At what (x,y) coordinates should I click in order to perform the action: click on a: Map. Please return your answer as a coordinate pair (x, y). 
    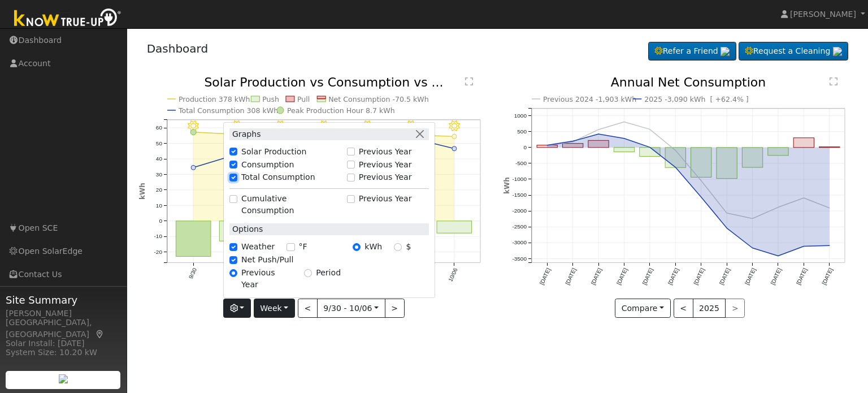
    Looking at the image, I should click on (100, 334).